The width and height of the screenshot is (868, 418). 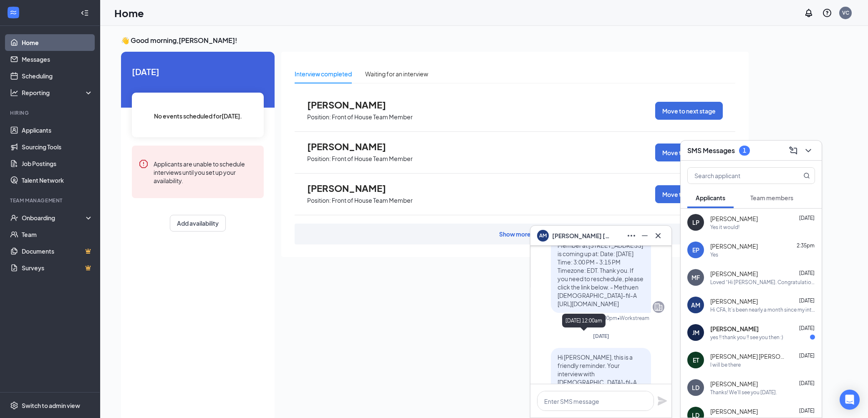 What do you see at coordinates (809, 13) in the screenshot?
I see `svg: Notifications` at bounding box center [809, 13].